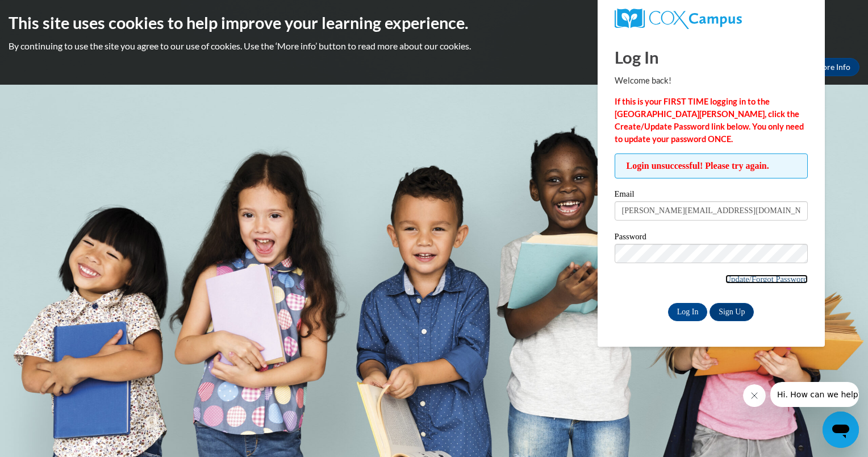  Describe the element at coordinates (732, 312) in the screenshot. I see `a: Sign Up` at that location.